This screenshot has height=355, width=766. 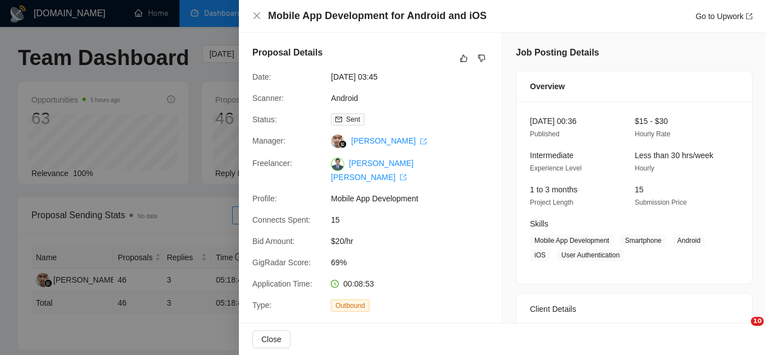 I want to click on span: Hourly Rate, so click(x=652, y=134).